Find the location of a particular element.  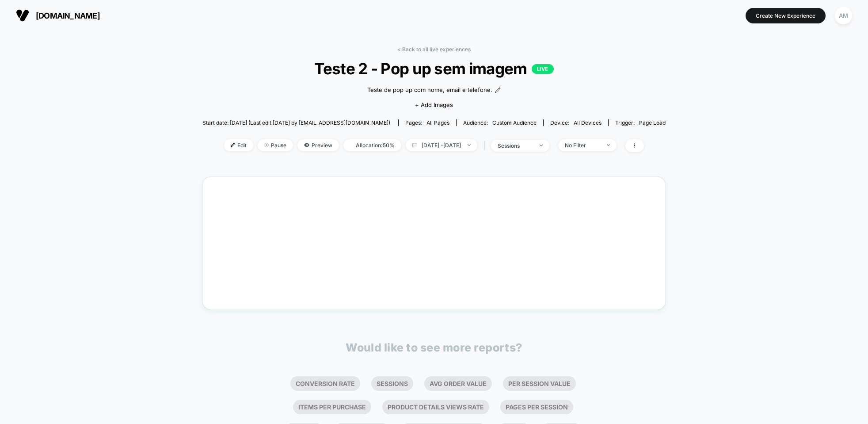

li: Sessions is located at coordinates (392, 383).